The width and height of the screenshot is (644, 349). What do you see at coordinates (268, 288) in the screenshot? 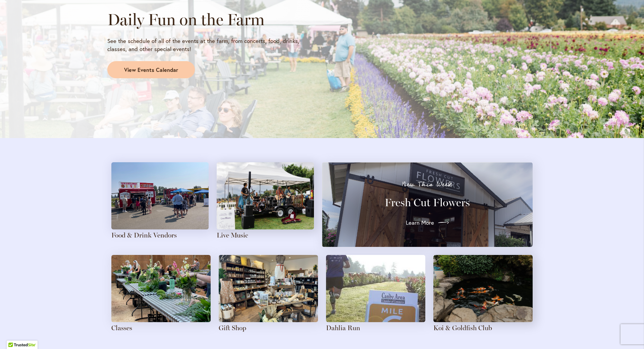
I see `img: The dahlias themed gift shop has a feature table in the center, with shelves of local and special...` at bounding box center [268, 288].